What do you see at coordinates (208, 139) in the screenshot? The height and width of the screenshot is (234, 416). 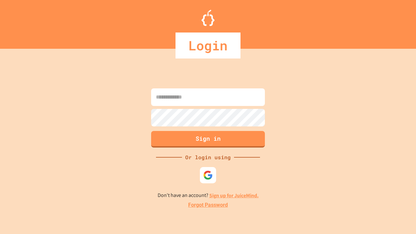 I see `button: Sign in` at bounding box center [208, 139].